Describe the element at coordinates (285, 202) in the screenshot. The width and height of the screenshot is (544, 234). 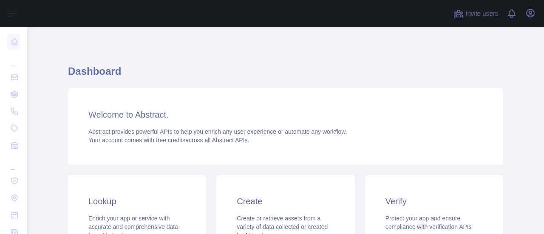
I see `h3: Create` at that location.